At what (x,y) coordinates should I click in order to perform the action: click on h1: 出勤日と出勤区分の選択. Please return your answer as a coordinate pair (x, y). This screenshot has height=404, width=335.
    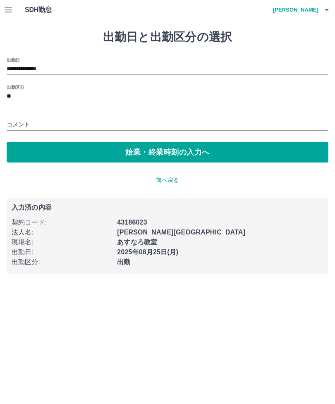
    Looking at the image, I should click on (168, 37).